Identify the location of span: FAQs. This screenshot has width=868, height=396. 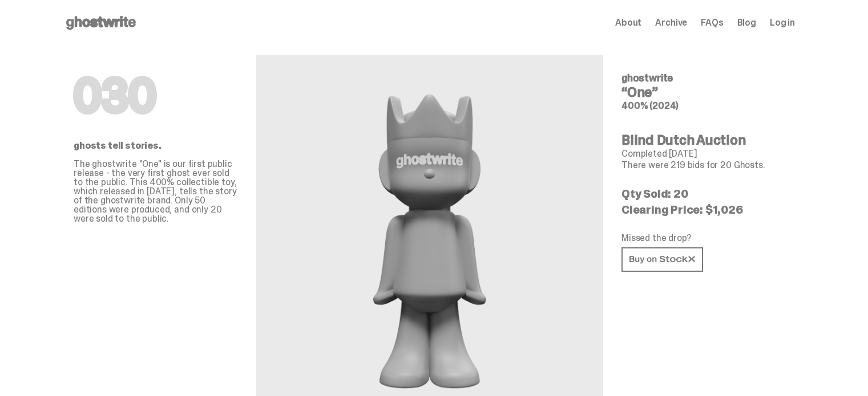
(712, 23).